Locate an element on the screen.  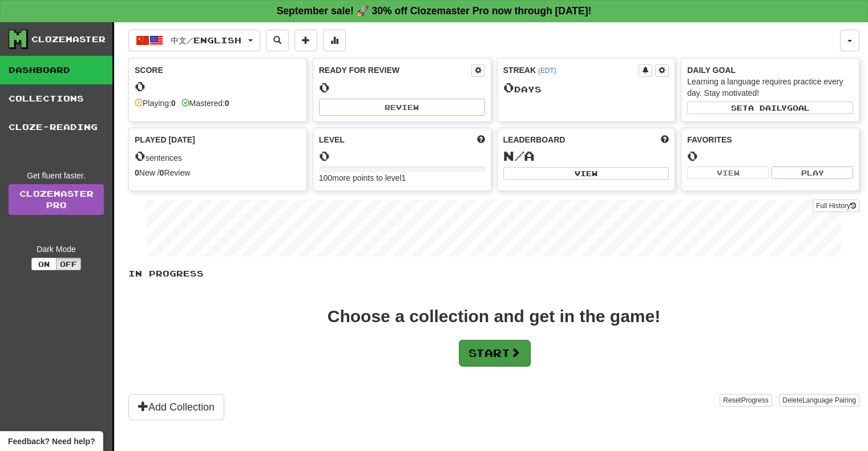
span: a daily is located at coordinates (768, 108).